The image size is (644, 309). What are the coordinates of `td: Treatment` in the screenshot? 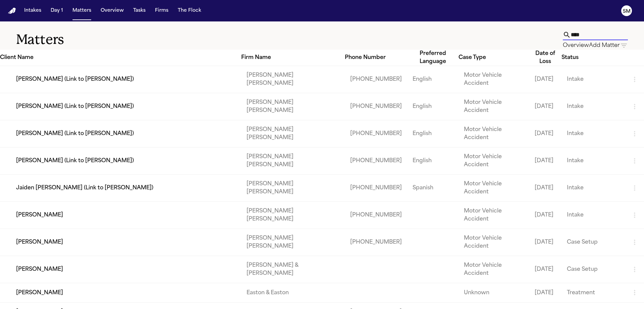 It's located at (593, 293).